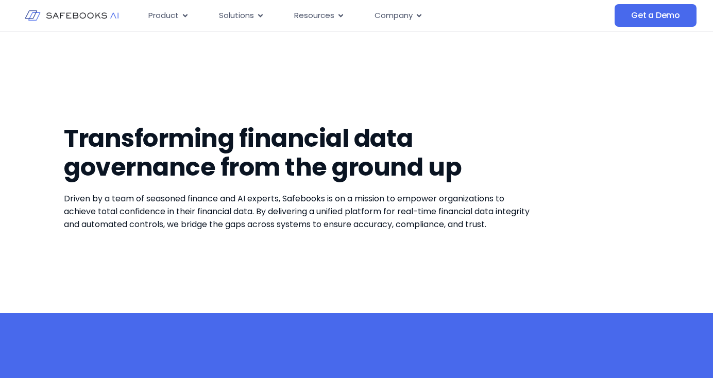 The width and height of the screenshot is (713, 378). What do you see at coordinates (298, 153) in the screenshot?
I see `h1: Transforming financial data governance from the ground up` at bounding box center [298, 153].